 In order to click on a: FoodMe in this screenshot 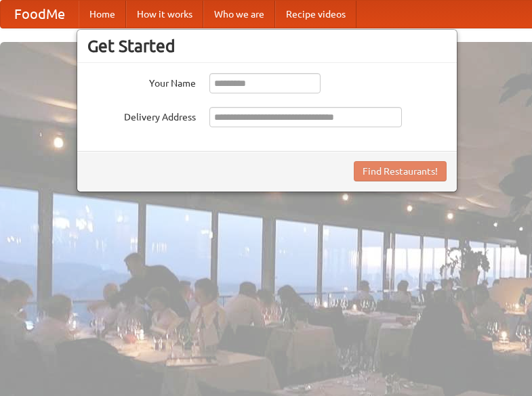, I will do `click(39, 14)`.